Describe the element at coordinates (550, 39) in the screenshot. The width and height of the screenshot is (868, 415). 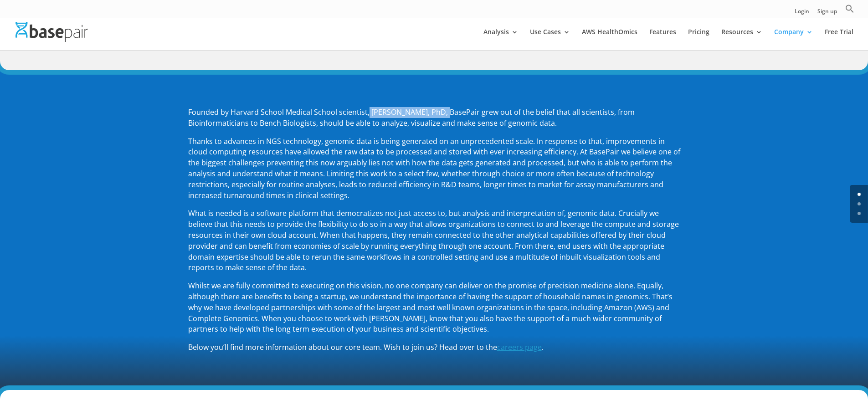
I see `a: Use Cases` at that location.